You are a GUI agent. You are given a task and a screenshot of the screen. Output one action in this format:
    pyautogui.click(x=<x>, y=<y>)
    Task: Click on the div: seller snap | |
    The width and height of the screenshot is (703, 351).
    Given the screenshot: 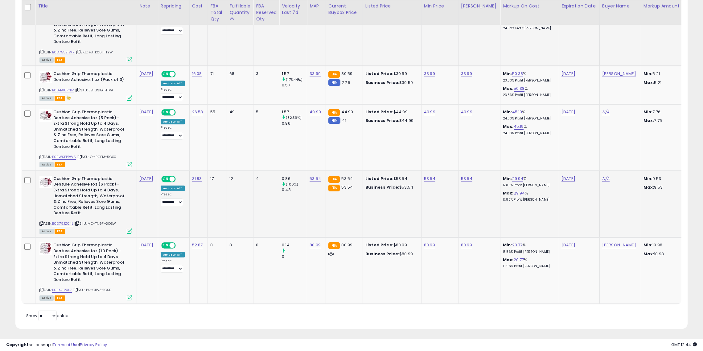 What is the action you would take?
    pyautogui.click(x=56, y=345)
    